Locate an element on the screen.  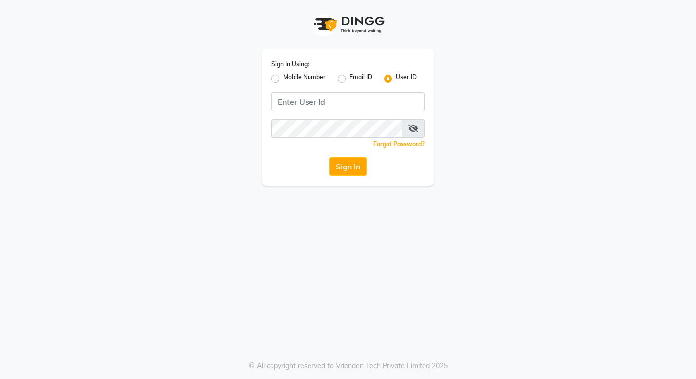
a: Forgot Password? is located at coordinates (399, 144).